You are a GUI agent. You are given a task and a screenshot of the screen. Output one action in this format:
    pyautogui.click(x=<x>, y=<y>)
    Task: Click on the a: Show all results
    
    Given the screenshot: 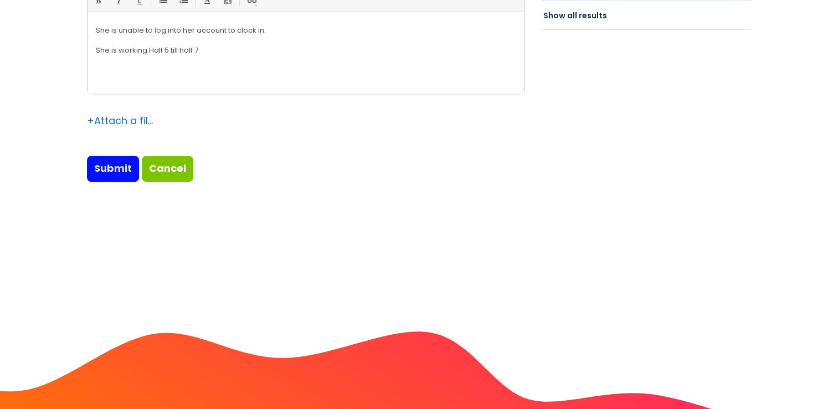 What is the action you would take?
    pyautogui.click(x=575, y=15)
    